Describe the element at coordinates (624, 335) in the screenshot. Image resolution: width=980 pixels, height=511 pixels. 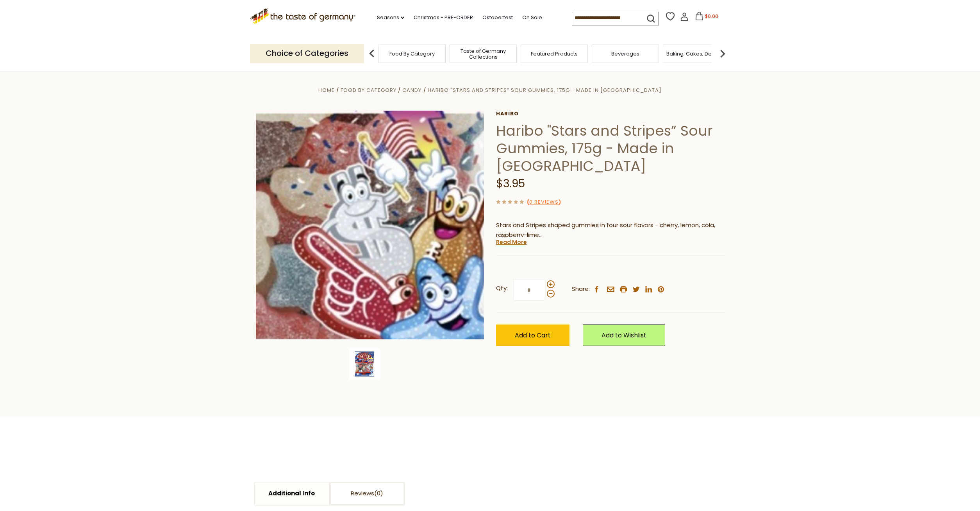
I see `a: Add to Wishlist` at that location.